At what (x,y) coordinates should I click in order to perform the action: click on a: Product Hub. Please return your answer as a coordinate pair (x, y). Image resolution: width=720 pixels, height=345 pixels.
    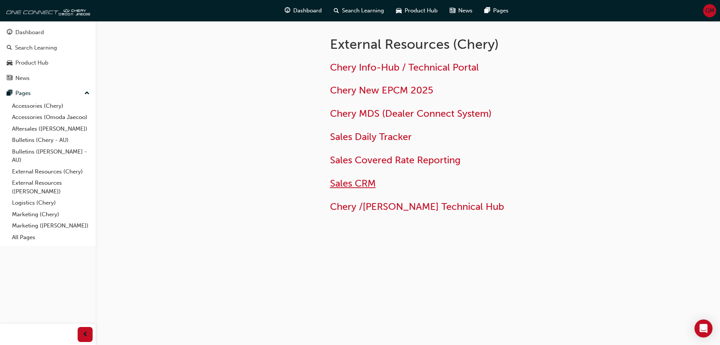
    Looking at the image, I should click on (48, 63).